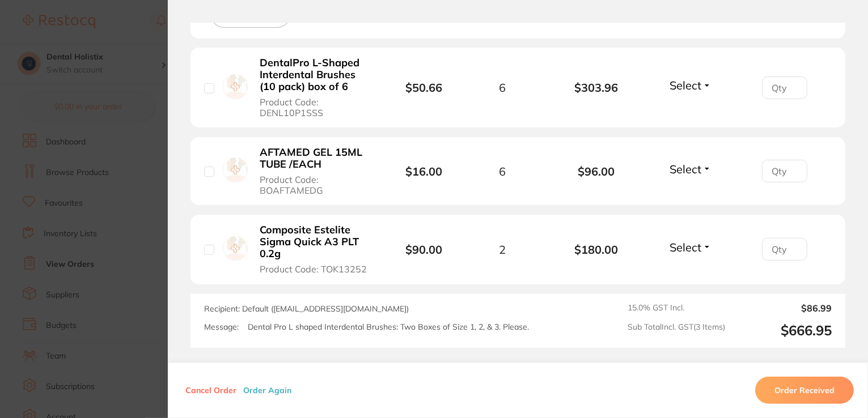  I want to click on b: $16.00, so click(423, 171).